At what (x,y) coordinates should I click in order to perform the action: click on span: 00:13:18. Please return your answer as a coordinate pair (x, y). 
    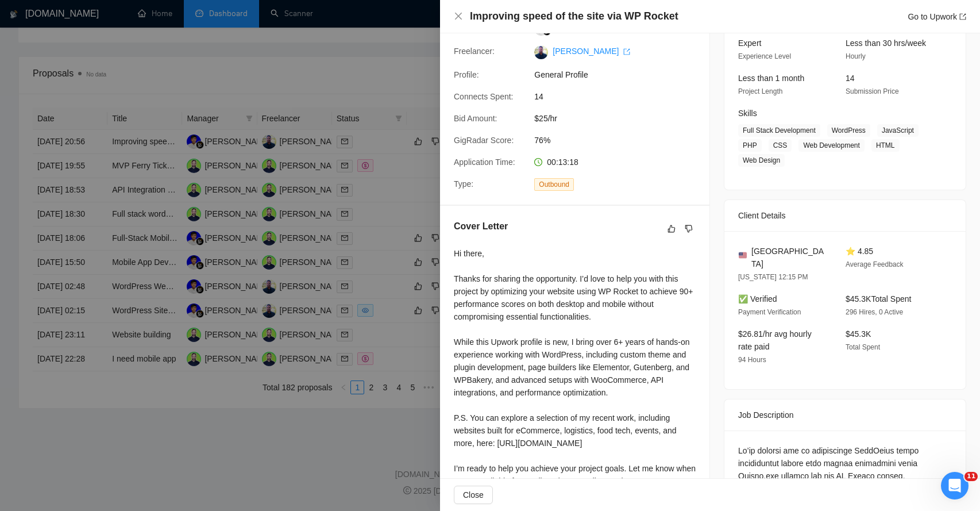
    Looking at the image, I should click on (562, 162).